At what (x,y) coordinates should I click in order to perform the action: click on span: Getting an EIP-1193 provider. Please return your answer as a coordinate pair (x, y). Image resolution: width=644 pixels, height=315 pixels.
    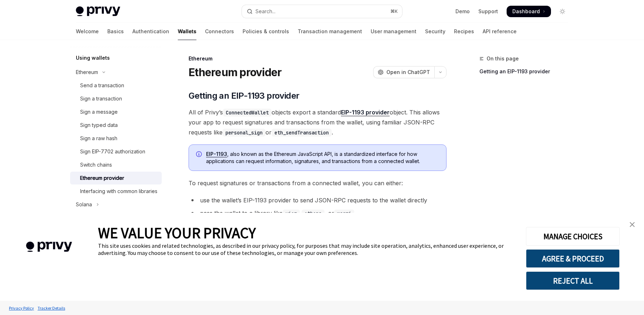
    Looking at the image, I should click on (244, 96).